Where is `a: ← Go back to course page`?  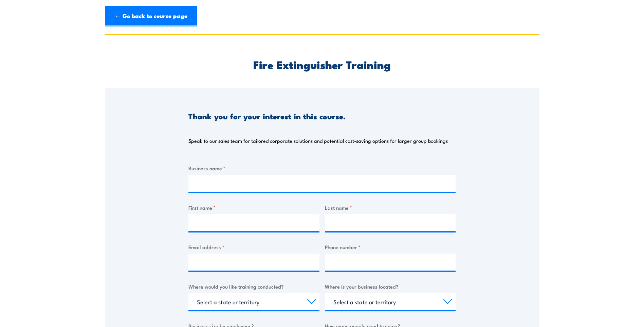 a: ← Go back to course page is located at coordinates (151, 16).